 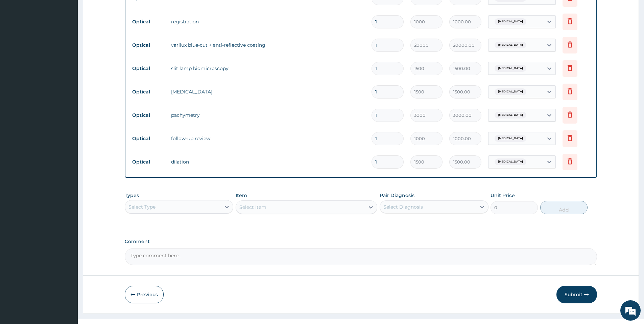 What do you see at coordinates (142, 207) in the screenshot?
I see `div: Select Type` at bounding box center [142, 207].